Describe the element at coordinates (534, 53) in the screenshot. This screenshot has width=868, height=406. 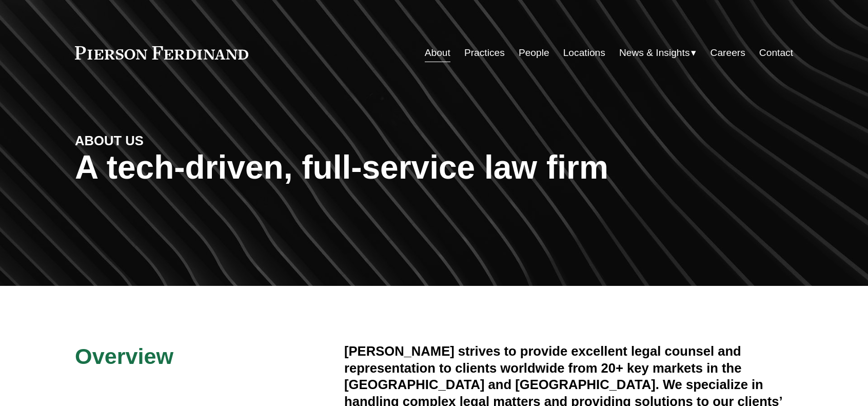
I see `a: People` at that location.